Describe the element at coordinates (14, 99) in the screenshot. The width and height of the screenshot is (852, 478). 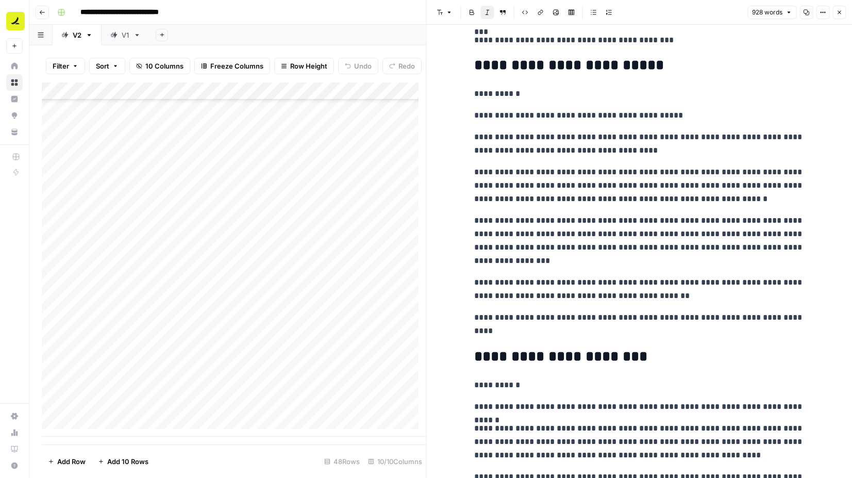
I see `a: Insights` at that location.